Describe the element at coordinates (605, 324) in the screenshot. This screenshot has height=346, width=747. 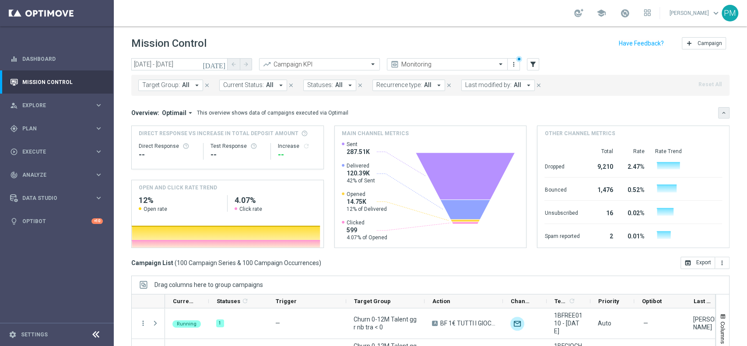
I see `span: Auto` at that location.